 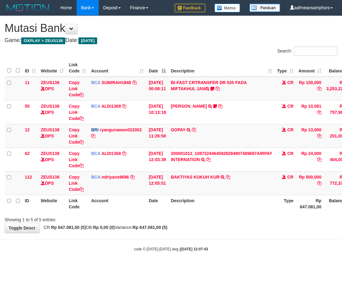 What do you see at coordinates (320, 183) in the screenshot?
I see `a: Copy Rp 500,000 to clipboard` at bounding box center [320, 183].